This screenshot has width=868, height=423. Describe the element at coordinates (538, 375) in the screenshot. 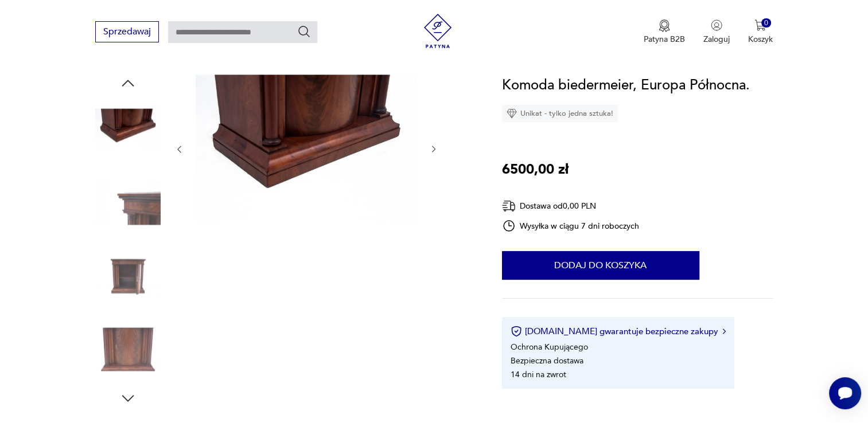

I see `li: 14 dni na zwrot` at that location.